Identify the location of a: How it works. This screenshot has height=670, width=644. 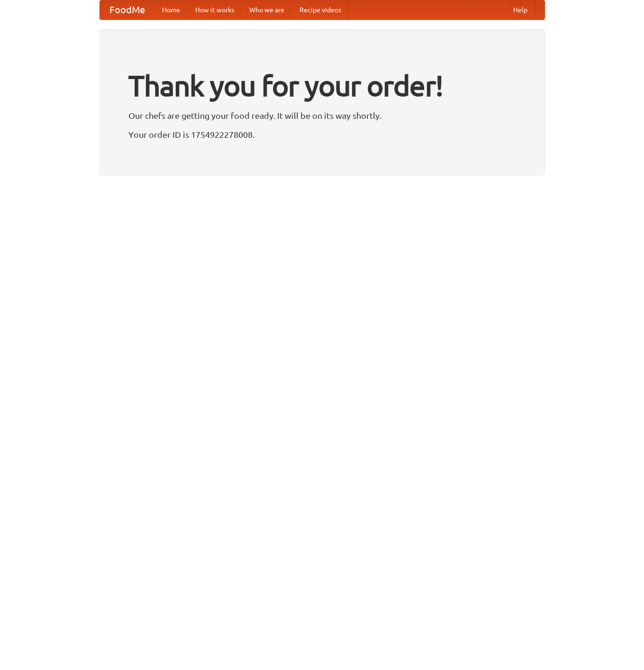
(214, 10).